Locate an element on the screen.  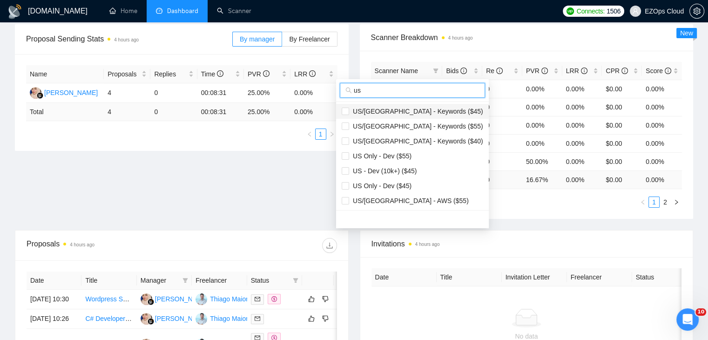
th: Title is located at coordinates (469, 277).